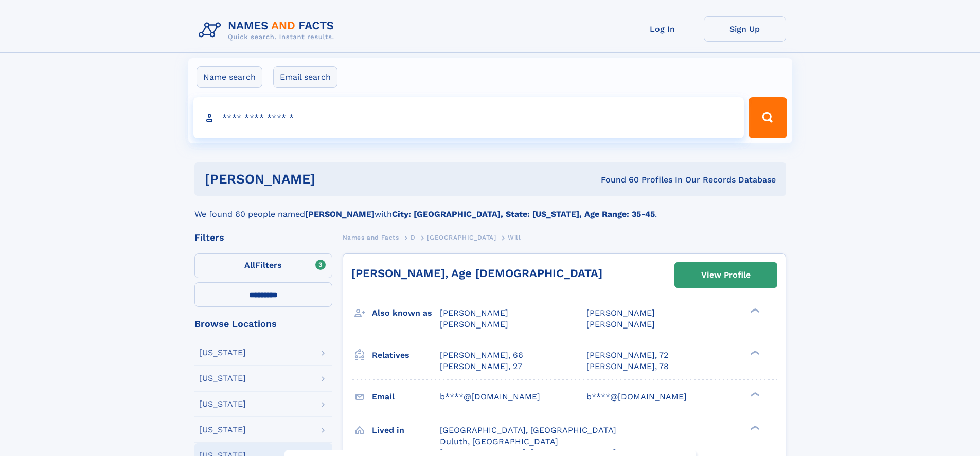 Image resolution: width=980 pixels, height=456 pixels. I want to click on a: D, so click(413, 237).